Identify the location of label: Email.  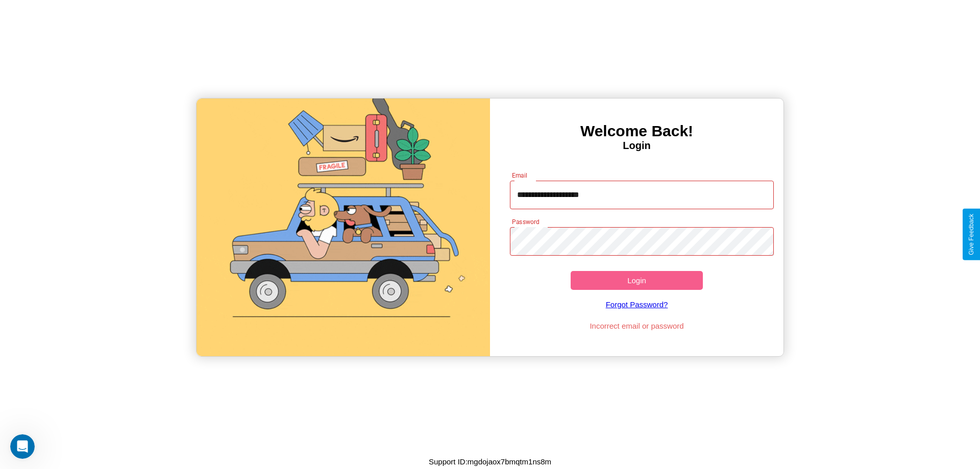
(520, 175).